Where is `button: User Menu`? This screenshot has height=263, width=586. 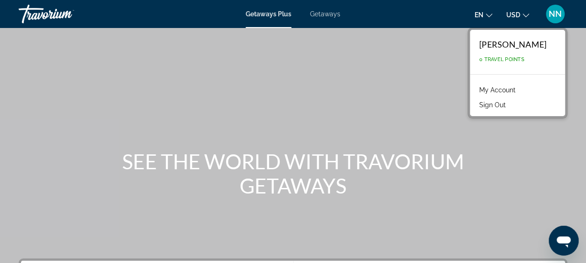
button: User Menu is located at coordinates (555, 14).